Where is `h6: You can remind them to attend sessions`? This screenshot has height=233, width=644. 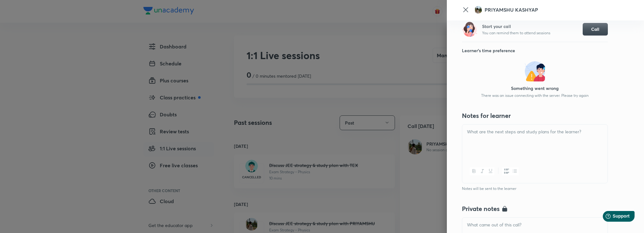 h6: You can remind them to attend sessions is located at coordinates (530, 33).